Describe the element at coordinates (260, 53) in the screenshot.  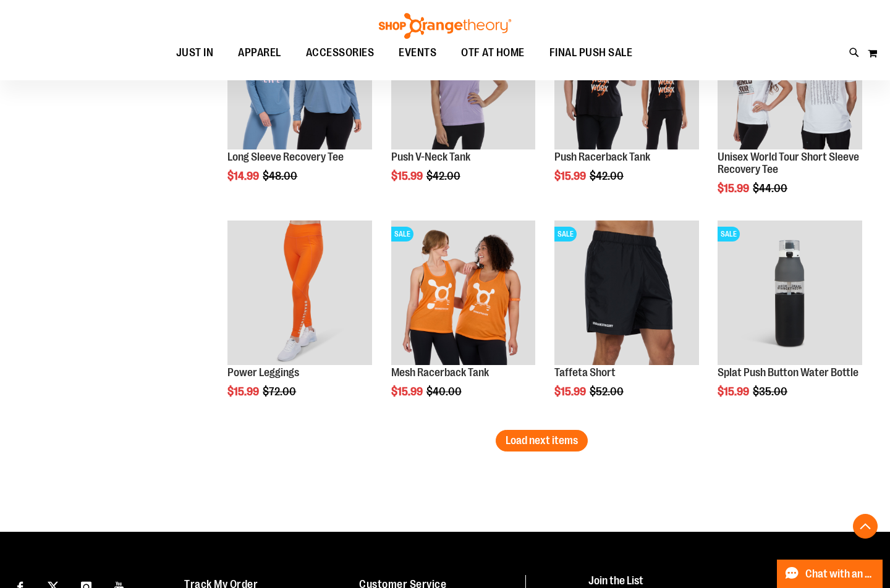
I see `a: APPAREL` at that location.